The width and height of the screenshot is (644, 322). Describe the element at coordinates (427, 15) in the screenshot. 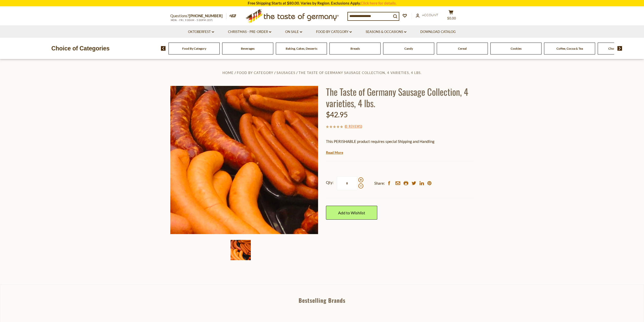

I see `a: Account` at that location.